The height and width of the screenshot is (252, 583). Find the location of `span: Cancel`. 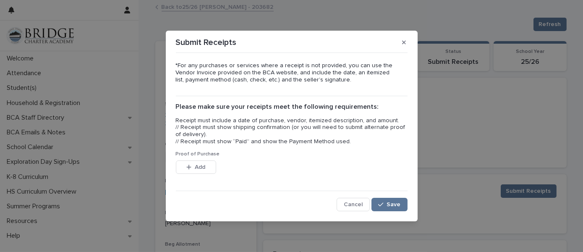

span: Cancel is located at coordinates (353, 204).